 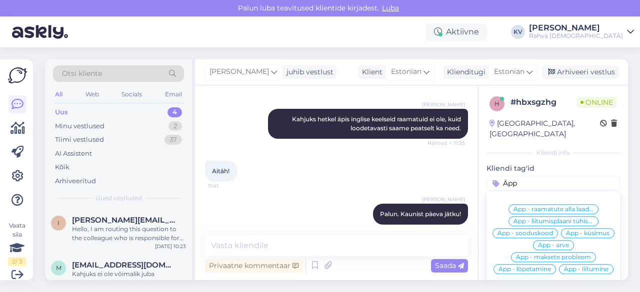 I want to click on span: Äpp - küsimus, so click(x=587, y=233).